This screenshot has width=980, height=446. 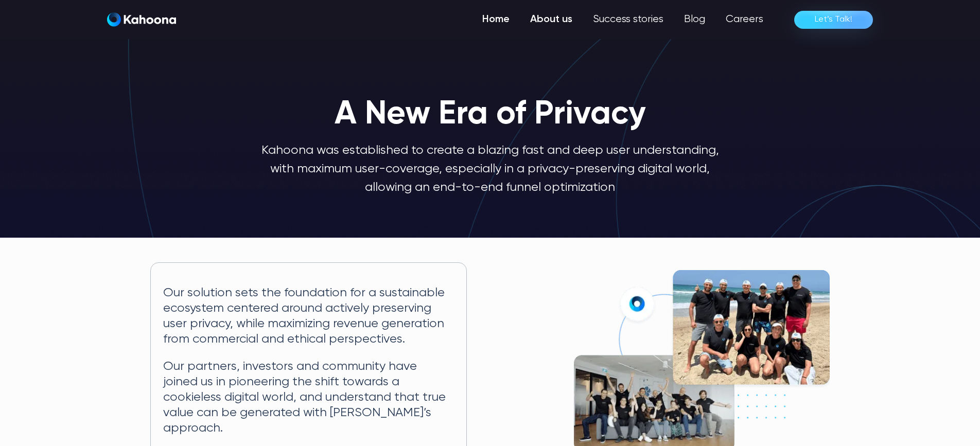 What do you see at coordinates (490, 169) in the screenshot?
I see `p: Kahoona was established to create a blazing fast and deep user understanding, with maximum user-c...` at bounding box center [490, 169].